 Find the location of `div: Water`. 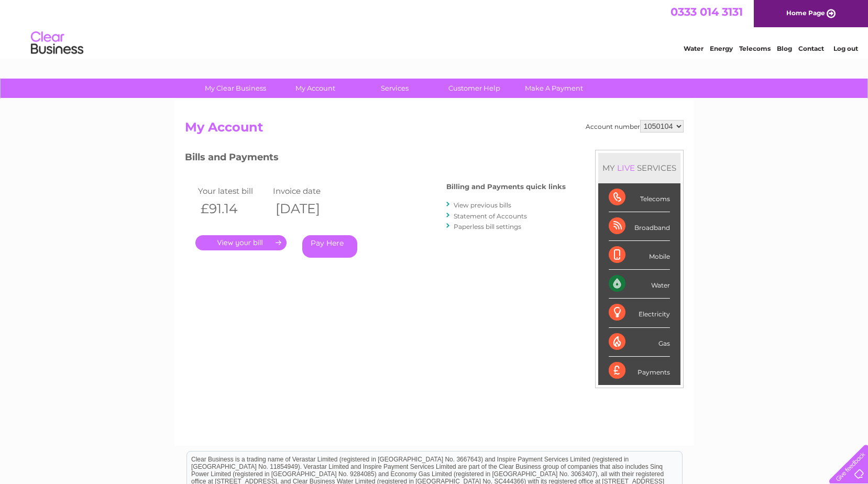

div: Water is located at coordinates (639, 284).